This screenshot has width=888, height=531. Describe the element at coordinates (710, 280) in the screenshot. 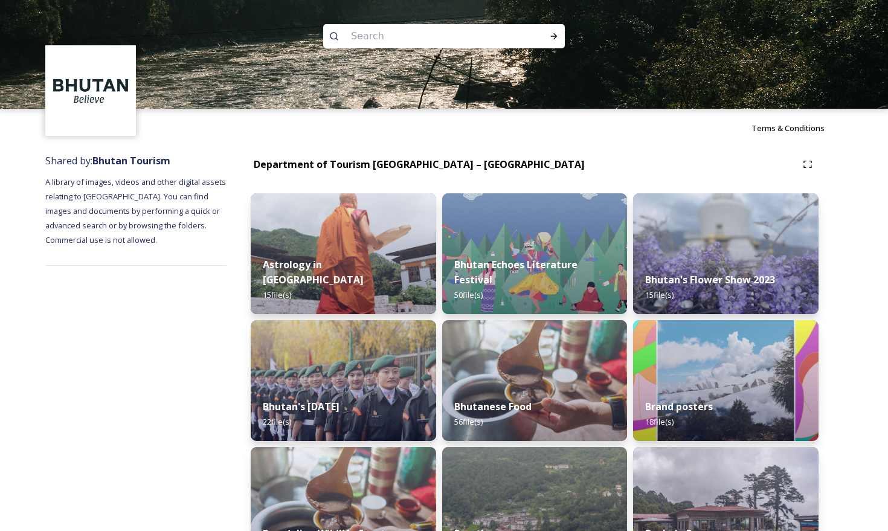

I see `strong: Bhutan's Flower Show 2023` at that location.